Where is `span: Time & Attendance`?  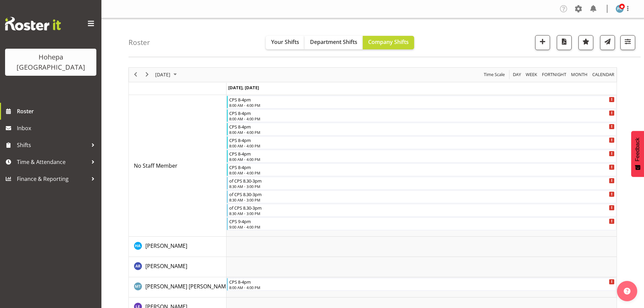 span: Time & Attendance is located at coordinates (52, 162).